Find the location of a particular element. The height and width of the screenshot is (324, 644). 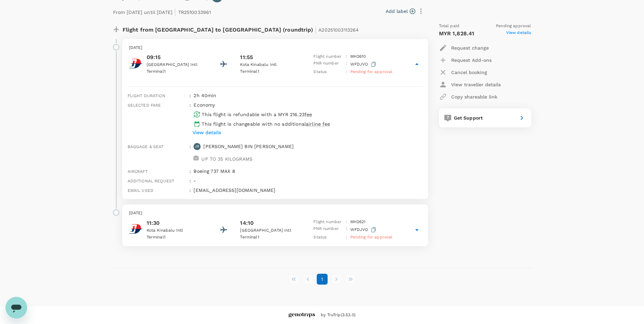

p: UP TO 35 KILOGRAMS is located at coordinates (227, 159).